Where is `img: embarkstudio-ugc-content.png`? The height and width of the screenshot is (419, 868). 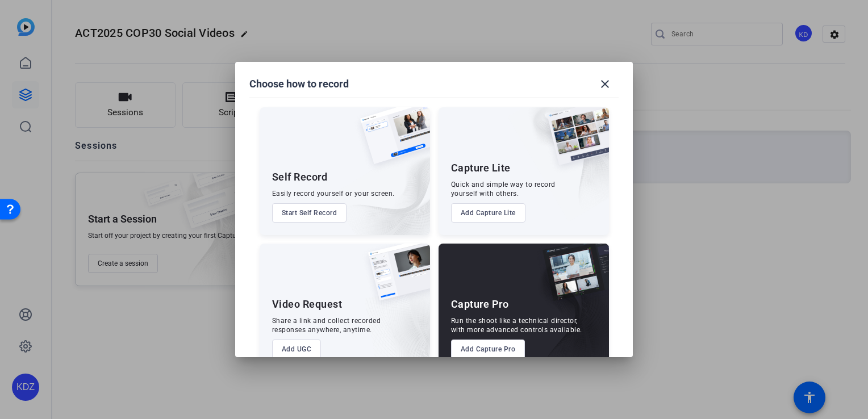 img: embarkstudio-ugc-content.png is located at coordinates (397, 325).